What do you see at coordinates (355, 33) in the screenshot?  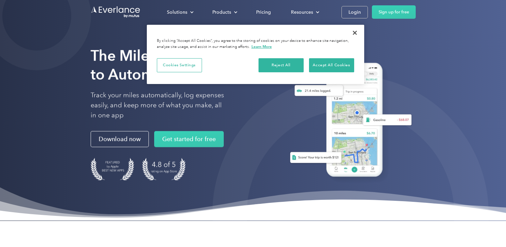 I see `button: Close` at bounding box center [355, 33].